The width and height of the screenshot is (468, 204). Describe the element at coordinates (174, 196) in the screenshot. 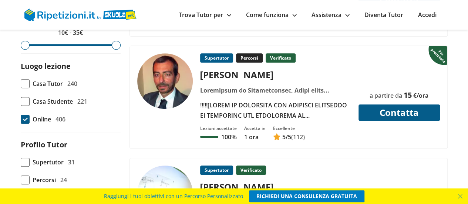

I see `span: Raggiungi i tuoi obiettivi con un Percorso Personalizzato` at that location.